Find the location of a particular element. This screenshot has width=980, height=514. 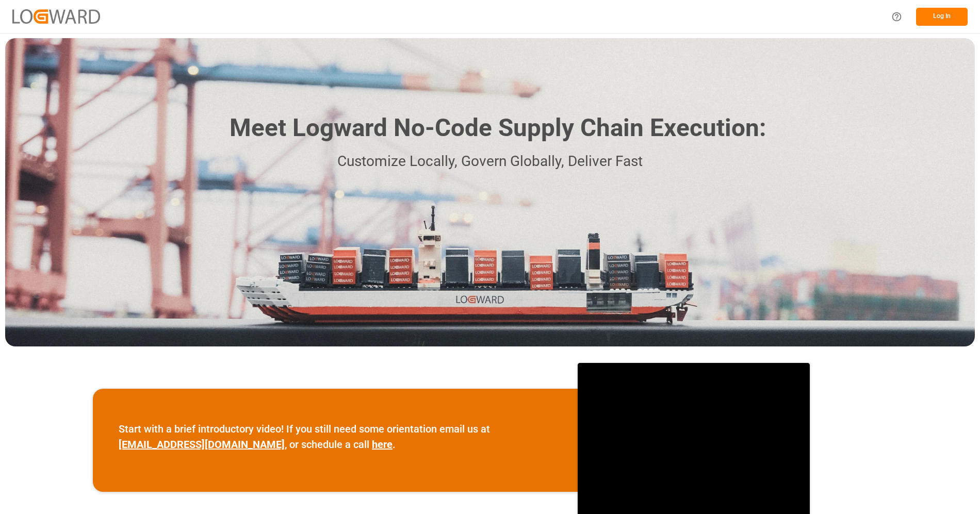

button: Help Center is located at coordinates (897, 17).